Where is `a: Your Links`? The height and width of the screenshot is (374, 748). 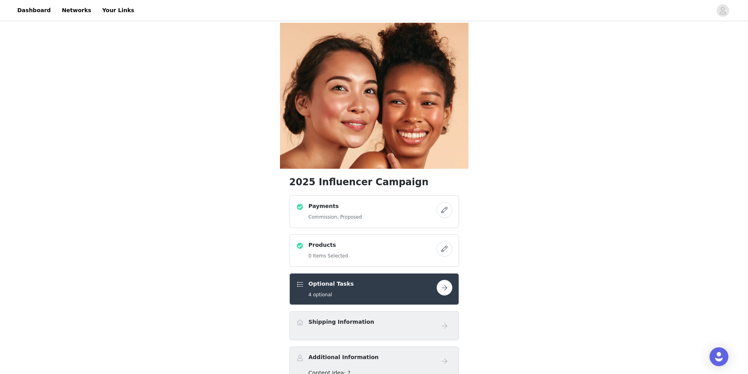
a: Your Links is located at coordinates (118, 10).